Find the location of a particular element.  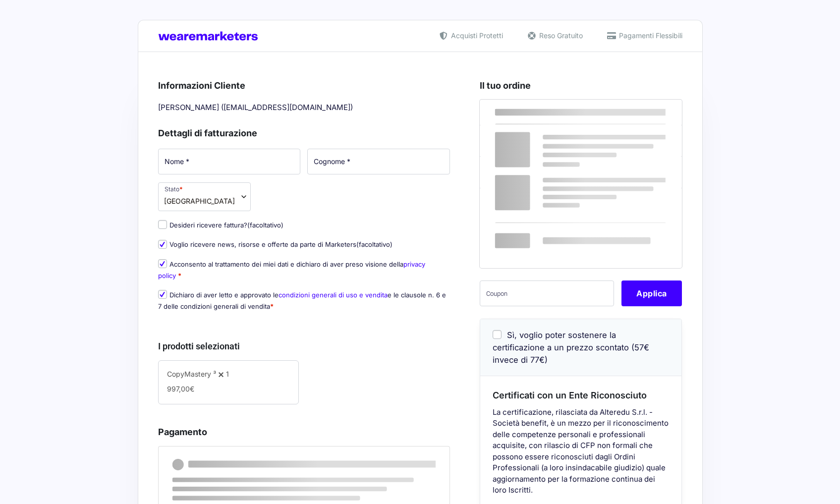

input: Sì, voglio poter sostenere la certificazione a un prezzo scontato (57€ invece di 77€) is located at coordinates (497, 335).